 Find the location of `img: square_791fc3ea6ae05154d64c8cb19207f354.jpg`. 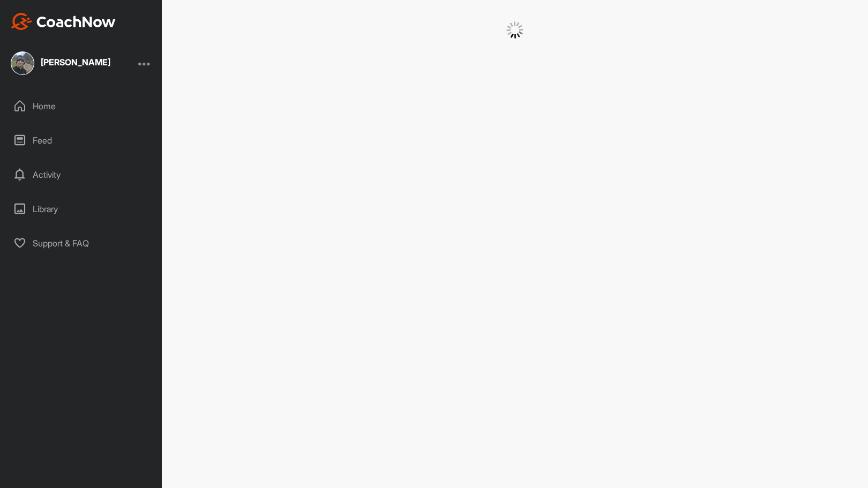

img: square_791fc3ea6ae05154d64c8cb19207f354.jpg is located at coordinates (23, 63).